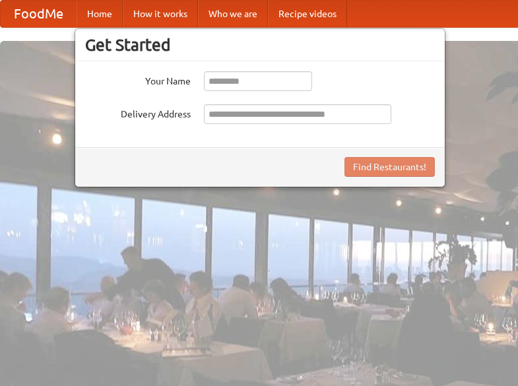 The height and width of the screenshot is (386, 518). I want to click on a: How it works, so click(160, 14).